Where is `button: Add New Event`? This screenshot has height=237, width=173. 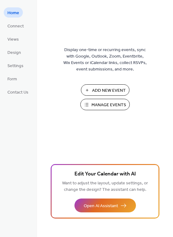
button: Add New Event is located at coordinates (105, 90).